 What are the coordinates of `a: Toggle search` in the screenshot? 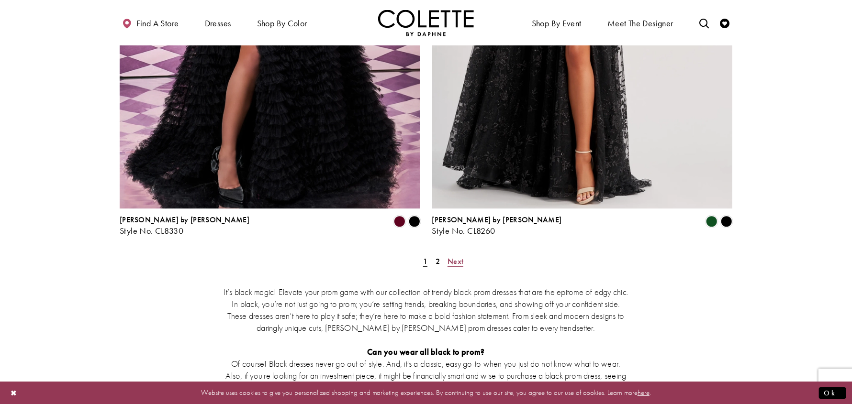 It's located at (704, 22).